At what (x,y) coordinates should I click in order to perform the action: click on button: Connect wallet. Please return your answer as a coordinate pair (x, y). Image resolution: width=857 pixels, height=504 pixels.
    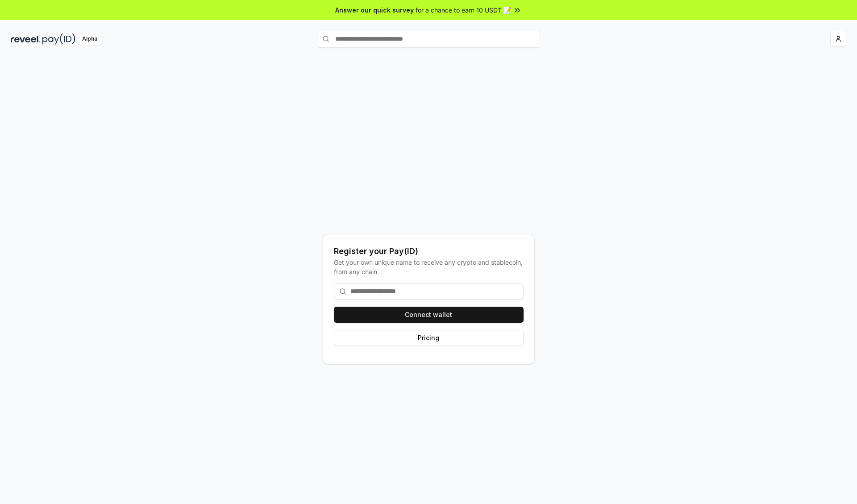
    Looking at the image, I should click on (428, 315).